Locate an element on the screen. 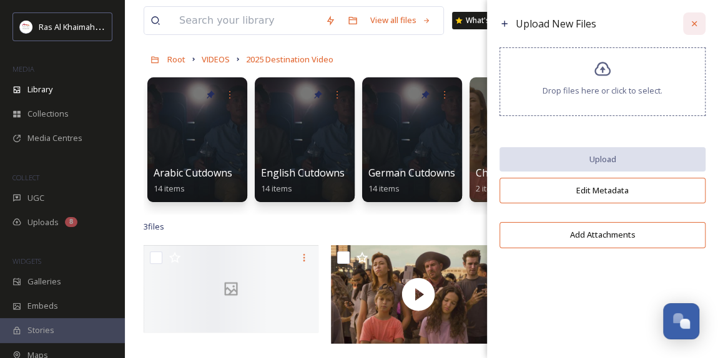  span: VIDEOS is located at coordinates (215, 59).